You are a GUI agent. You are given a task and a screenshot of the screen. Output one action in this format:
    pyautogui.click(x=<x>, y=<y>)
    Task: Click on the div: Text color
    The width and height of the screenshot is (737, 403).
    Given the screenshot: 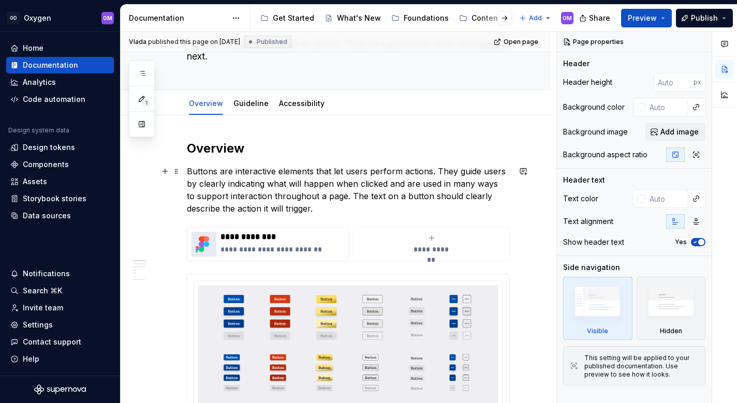 What is the action you would take?
    pyautogui.click(x=580, y=199)
    